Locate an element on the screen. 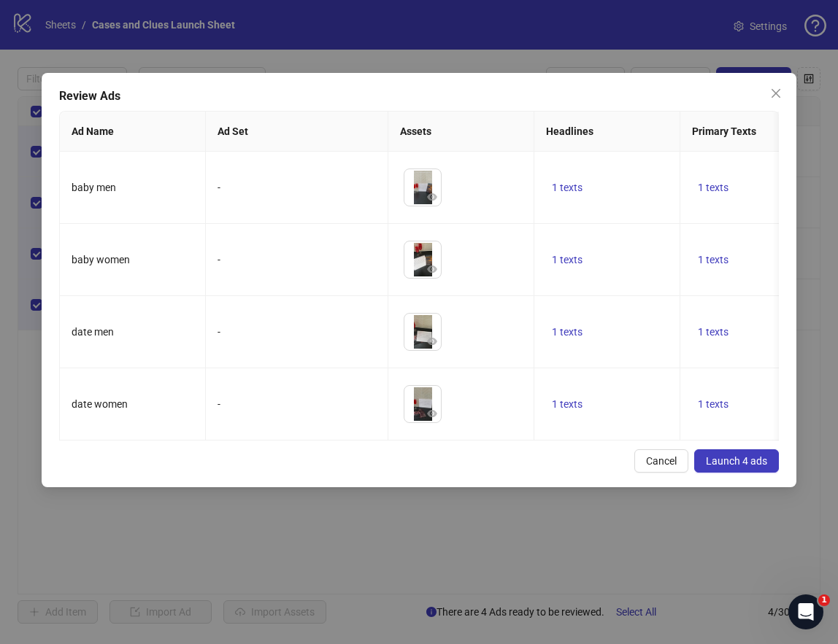 The height and width of the screenshot is (644, 838). button: Launch 4 ads is located at coordinates (736, 461).